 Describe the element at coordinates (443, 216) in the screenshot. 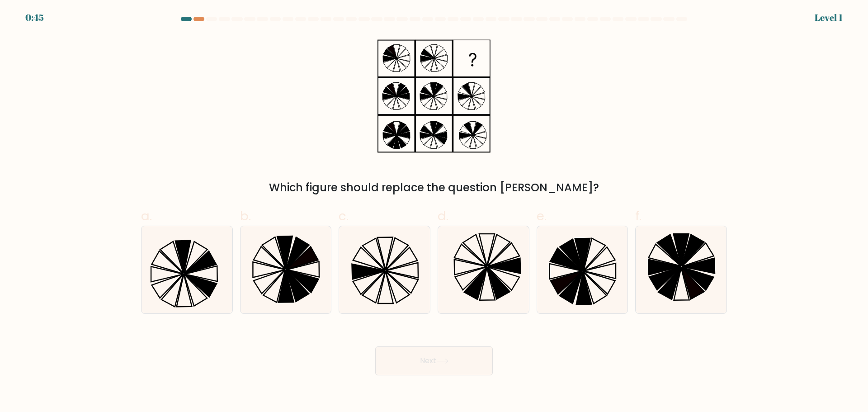

I see `span: d.` at that location.